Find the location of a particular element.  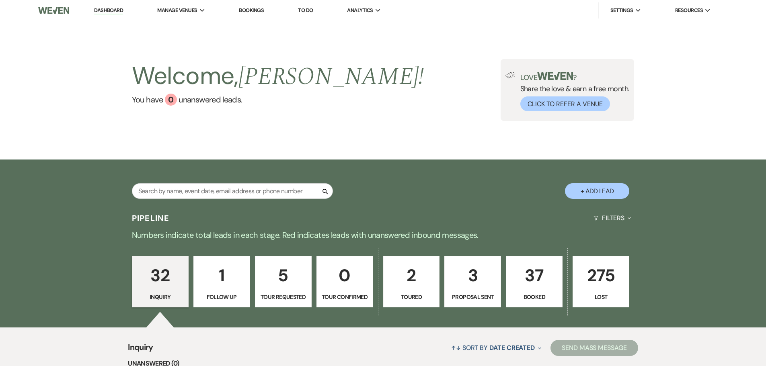

button: Sort By Date Created is located at coordinates (496, 348).